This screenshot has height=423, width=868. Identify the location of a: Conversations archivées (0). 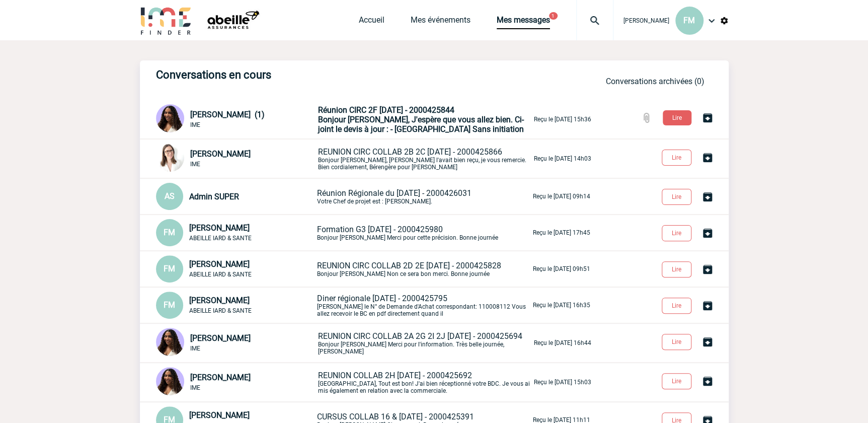
(655, 81).